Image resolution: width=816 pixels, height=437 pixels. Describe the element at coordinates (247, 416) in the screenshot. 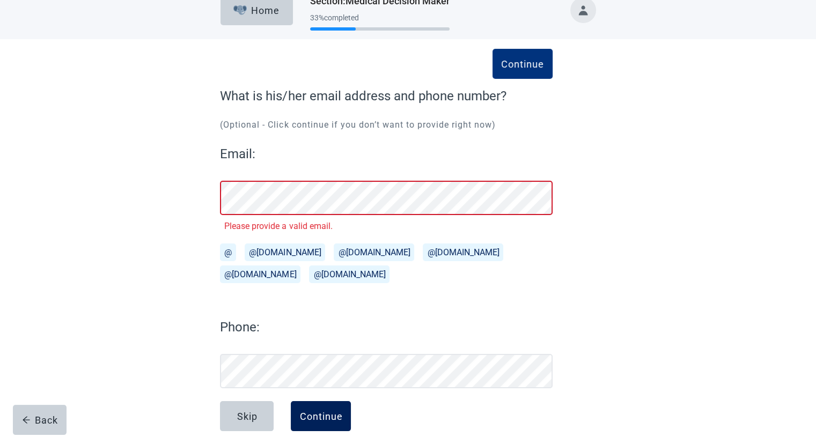

I see `div: Skip` at that location.